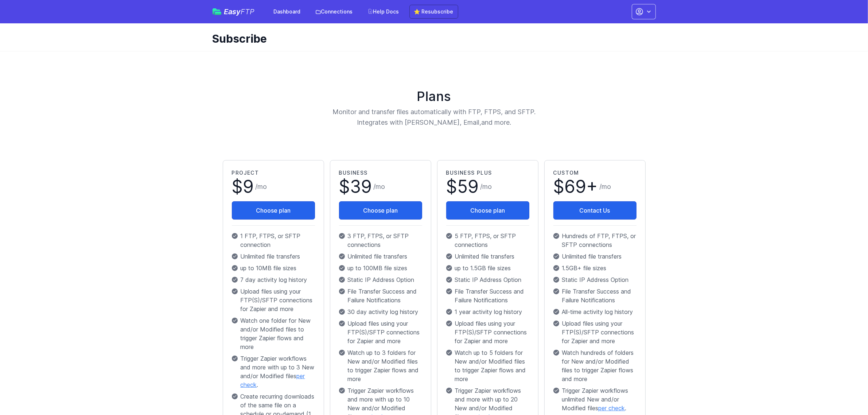 This screenshot has height=415, width=868. Describe the element at coordinates (488, 173) in the screenshot. I see `h2: Business Plus` at that location.